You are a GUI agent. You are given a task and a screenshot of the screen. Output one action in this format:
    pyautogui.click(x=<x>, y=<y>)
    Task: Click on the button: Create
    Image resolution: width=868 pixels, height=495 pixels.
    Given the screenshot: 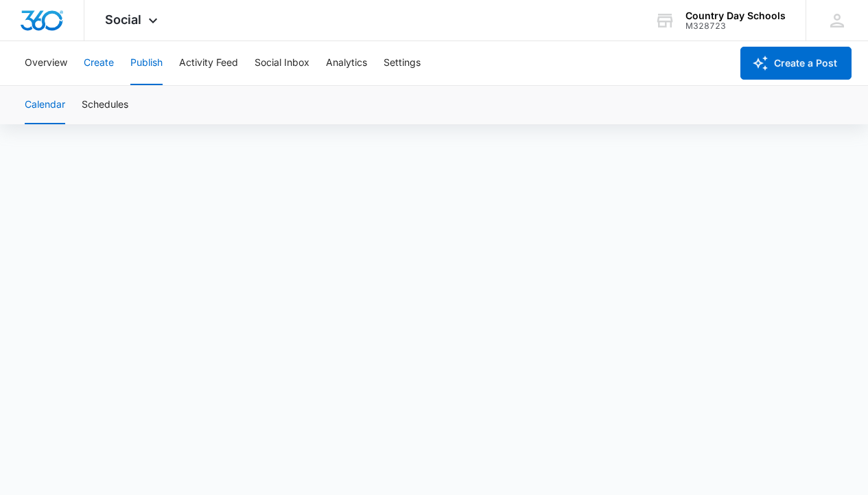 What is the action you would take?
    pyautogui.click(x=99, y=63)
    